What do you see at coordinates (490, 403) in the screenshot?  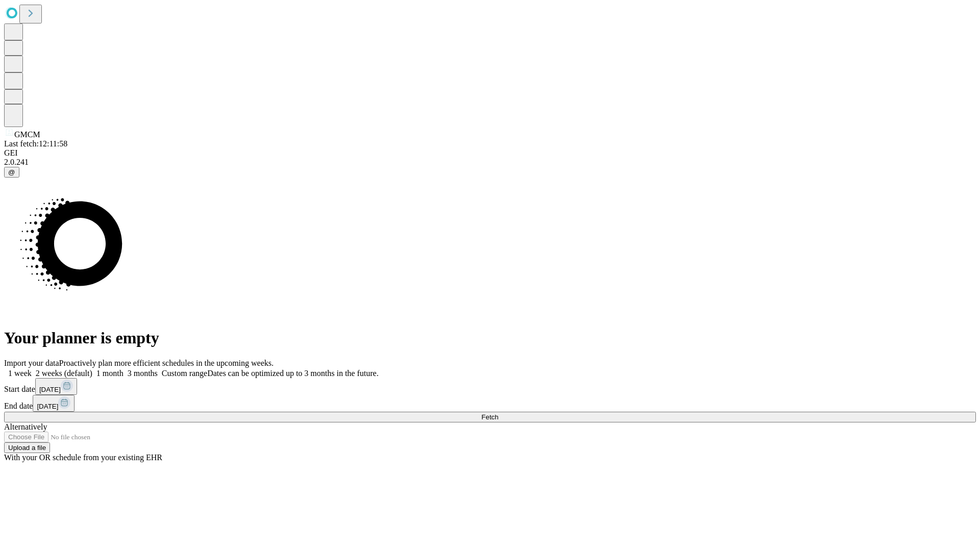 I see `div: End date` at bounding box center [490, 403].